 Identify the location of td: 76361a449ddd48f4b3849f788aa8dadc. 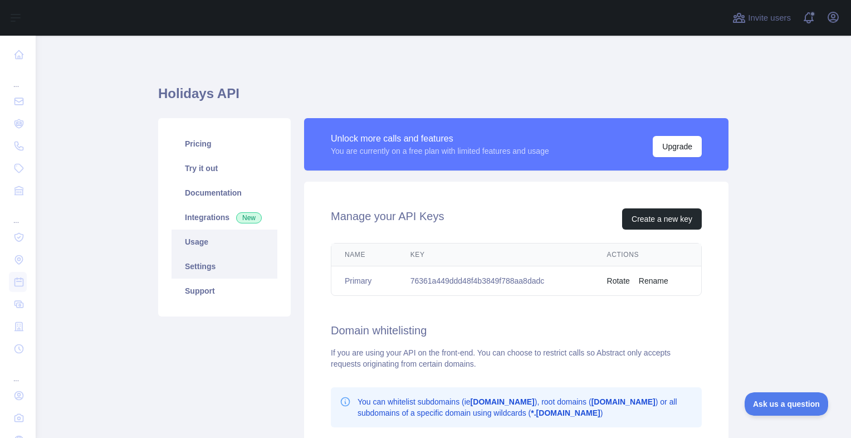
(495, 281).